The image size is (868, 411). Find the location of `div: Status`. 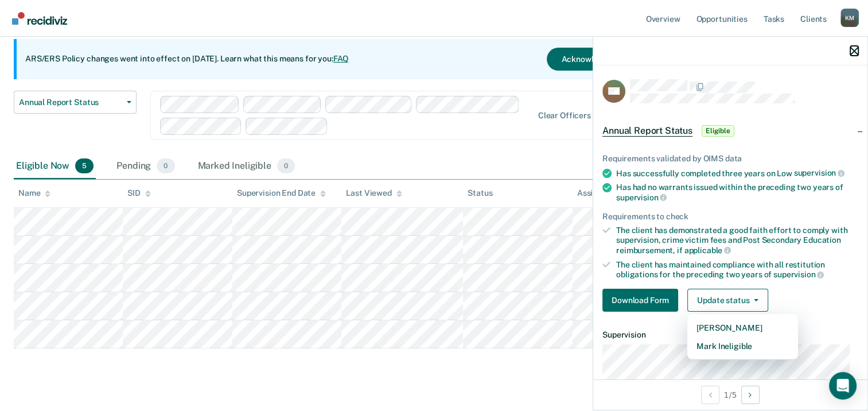

div: Status is located at coordinates (480, 193).